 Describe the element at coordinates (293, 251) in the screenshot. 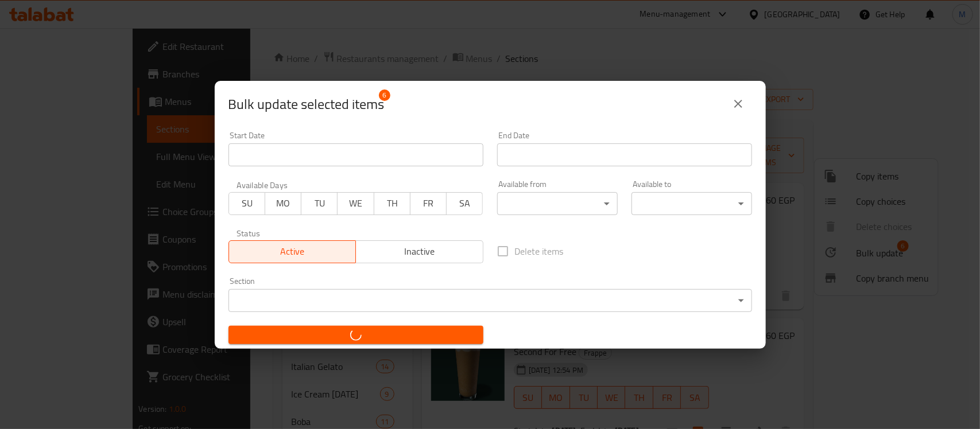

I see `span: Active` at that location.